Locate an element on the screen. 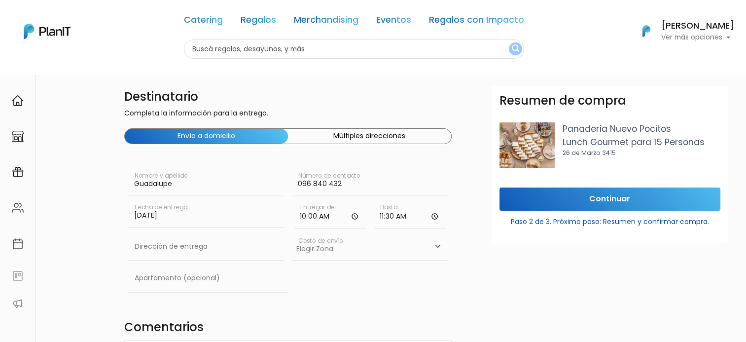 Image resolution: width=746 pixels, height=342 pixels. p: Panadería Nuevo Pocitos is located at coordinates (642, 129).